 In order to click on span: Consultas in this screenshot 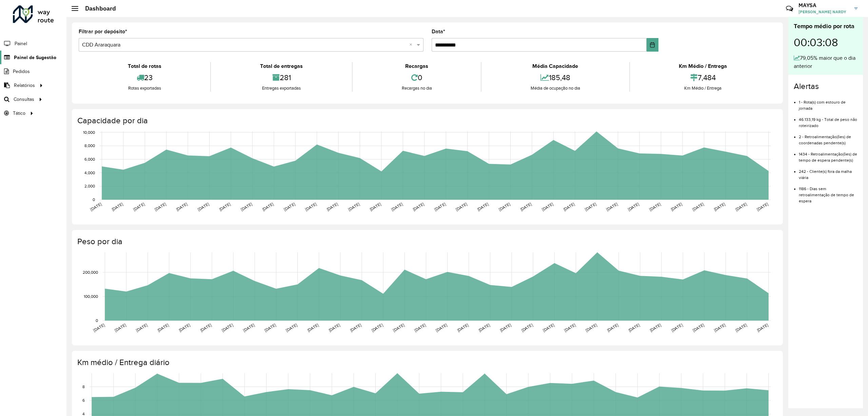, I will do `click(23, 99)`.